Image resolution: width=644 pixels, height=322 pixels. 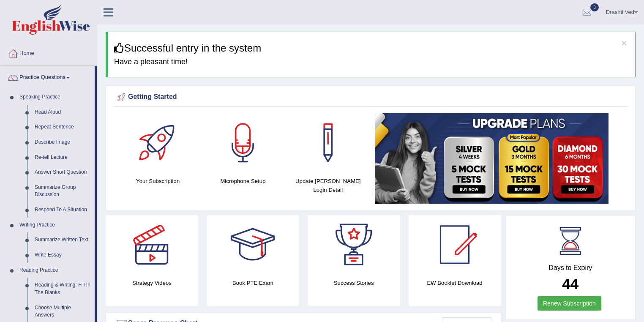 What do you see at coordinates (371, 48) in the screenshot?
I see `h3: Successful entry in the system` at bounding box center [371, 48].